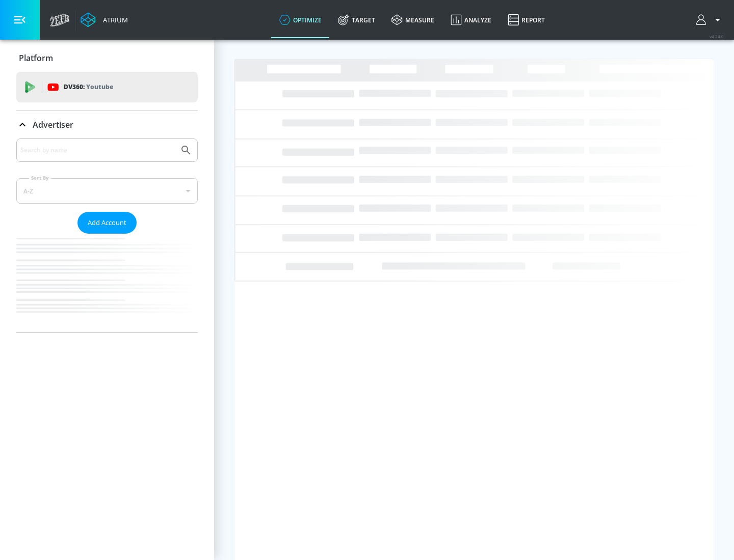  Describe the element at coordinates (717, 36) in the screenshot. I see `span: v 4.24.0` at that location.